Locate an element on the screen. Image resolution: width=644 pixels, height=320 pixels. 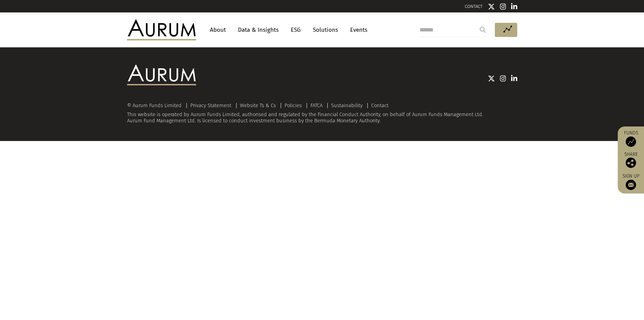
a: Solutions is located at coordinates (326, 29).